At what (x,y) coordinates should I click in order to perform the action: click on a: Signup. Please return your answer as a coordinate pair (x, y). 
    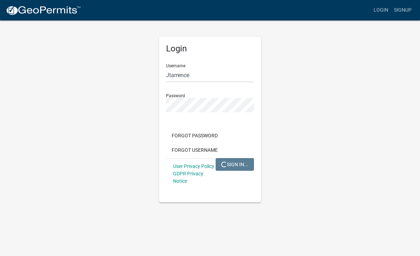
    Looking at the image, I should click on (403, 10).